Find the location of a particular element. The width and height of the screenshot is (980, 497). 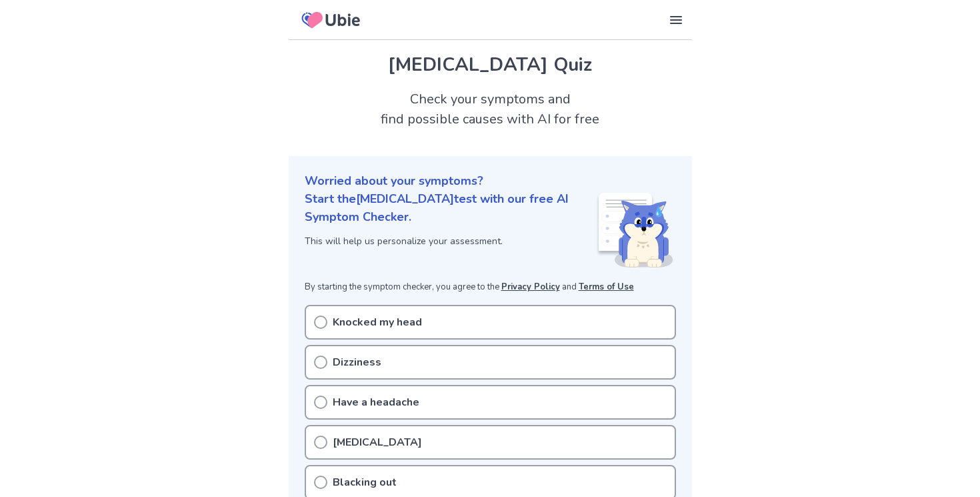

a: Terms of Use is located at coordinates (606, 287).